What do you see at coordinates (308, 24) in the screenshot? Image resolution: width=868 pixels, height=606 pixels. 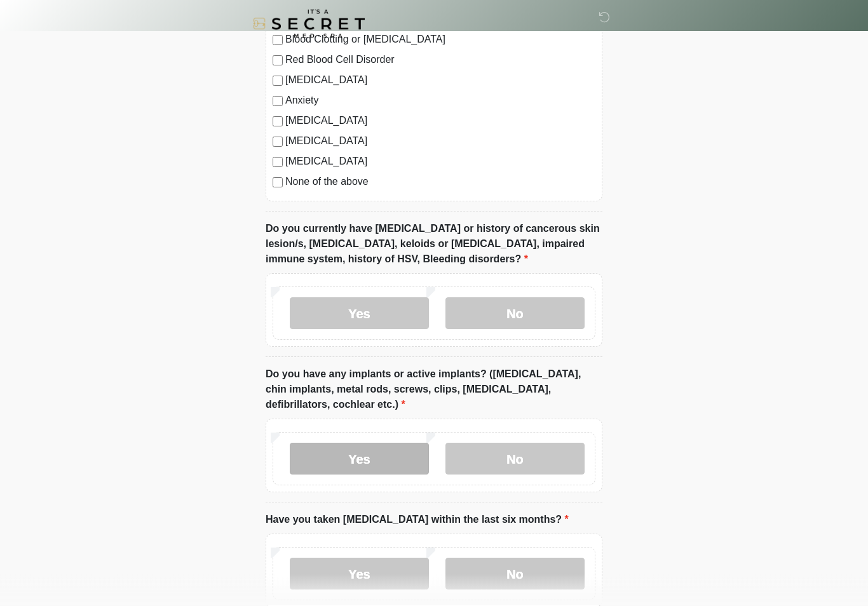 I see `img: It's A Secret Med Spa Logo` at bounding box center [308, 24].